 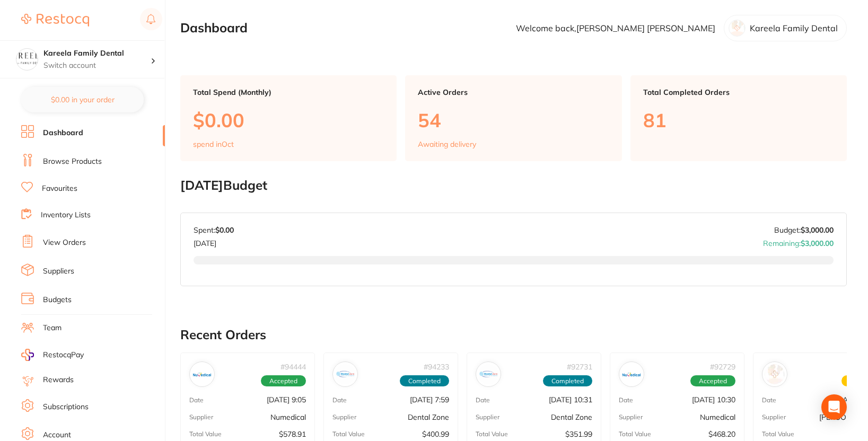 What do you see at coordinates (28, 355) in the screenshot?
I see `img: RestocqPay` at bounding box center [28, 355].